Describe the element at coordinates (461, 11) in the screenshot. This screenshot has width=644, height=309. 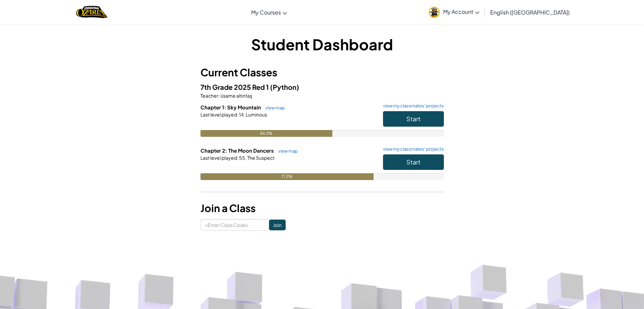
I see `span: My Account` at that location.